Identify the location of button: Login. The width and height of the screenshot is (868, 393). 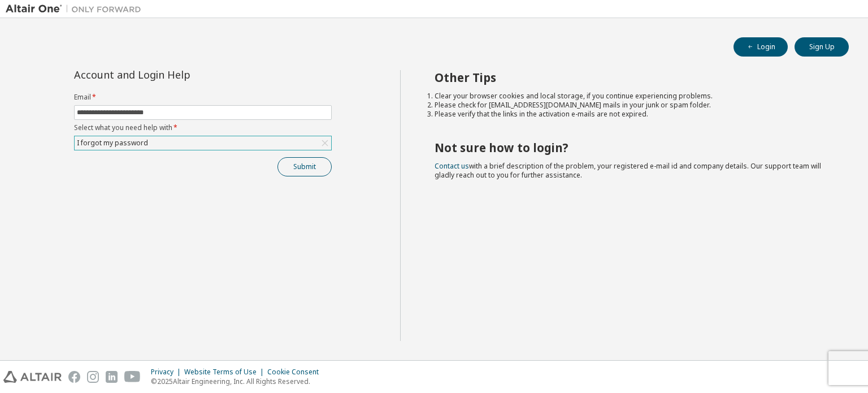
(760, 47).